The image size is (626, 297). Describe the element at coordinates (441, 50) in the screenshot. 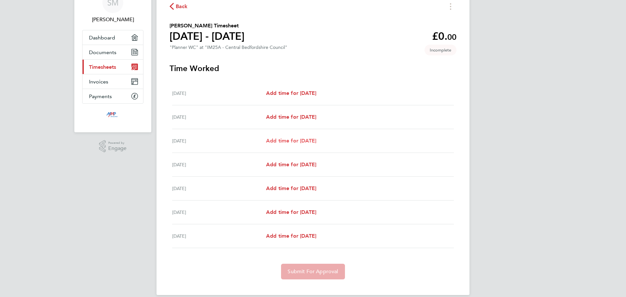

I see `span: This timesheet is Incomplete.` at that location.